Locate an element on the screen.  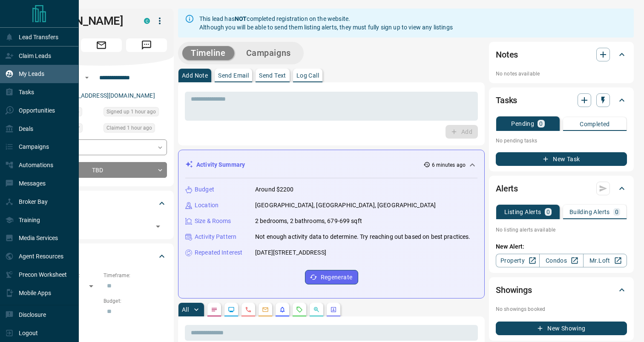
div: Criteria is located at coordinates (101, 256).